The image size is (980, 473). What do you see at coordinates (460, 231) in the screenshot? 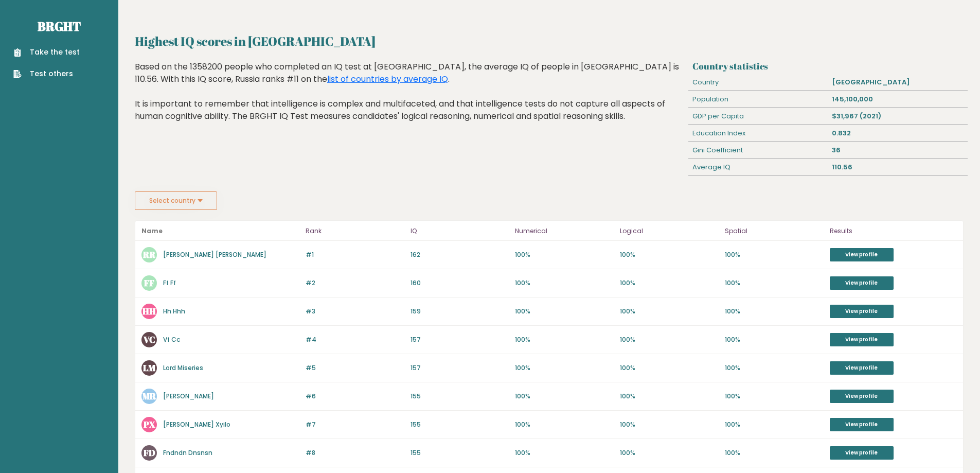
I see `p: IQ` at bounding box center [460, 231].